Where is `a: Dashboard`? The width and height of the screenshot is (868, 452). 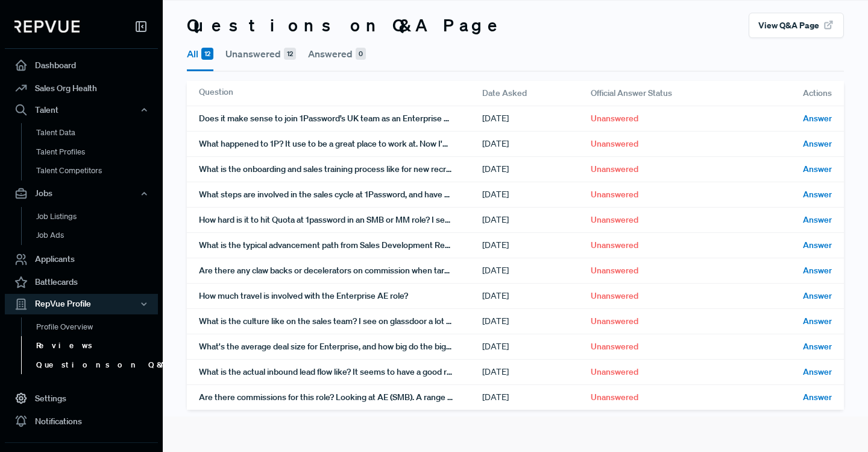
a: Dashboard is located at coordinates (81, 65).